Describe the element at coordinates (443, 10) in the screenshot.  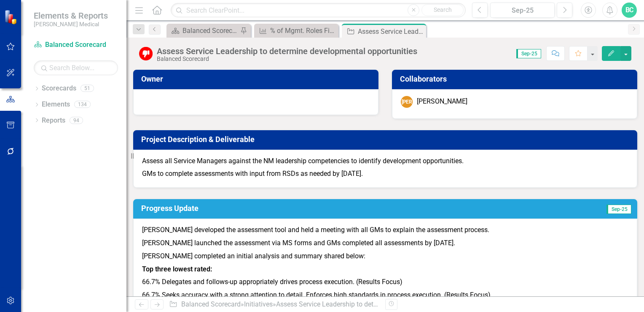
I see `button: Search` at that location.